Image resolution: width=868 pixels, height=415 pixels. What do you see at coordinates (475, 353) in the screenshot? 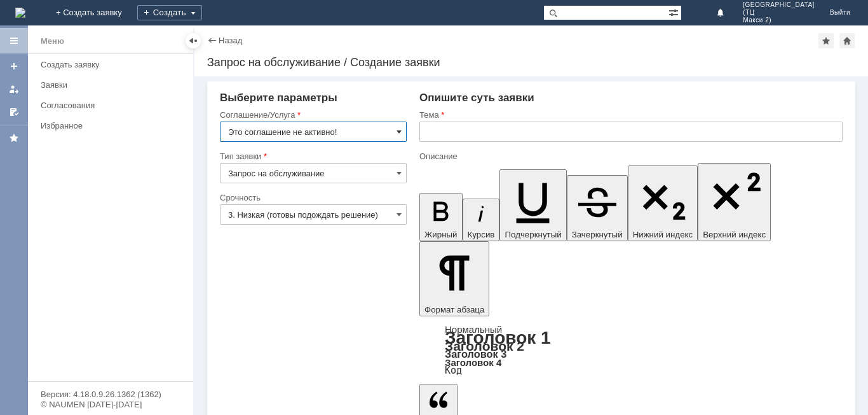
I see `a: Заголовок 3` at bounding box center [475, 353].